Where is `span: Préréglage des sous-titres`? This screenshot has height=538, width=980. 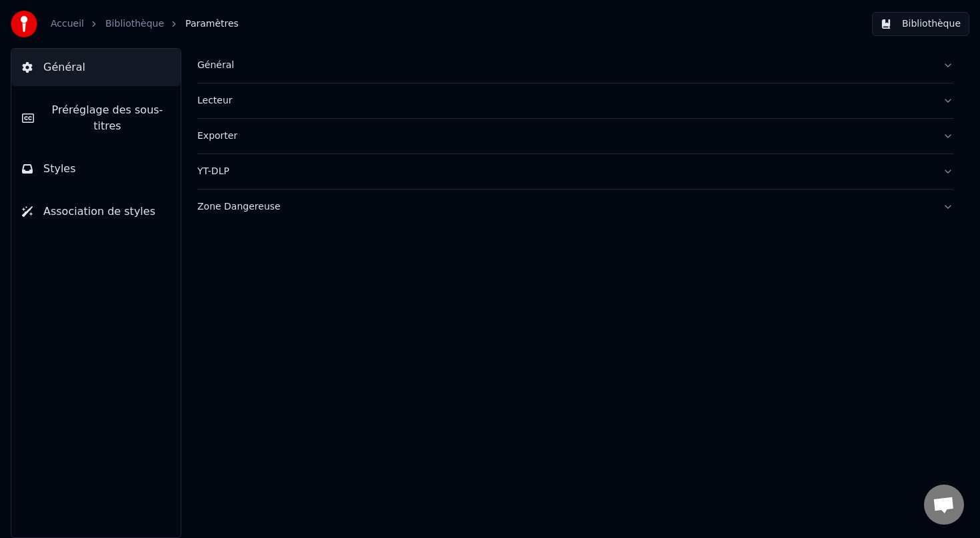
span: Préréglage des sous-titres is located at coordinates (108, 118).